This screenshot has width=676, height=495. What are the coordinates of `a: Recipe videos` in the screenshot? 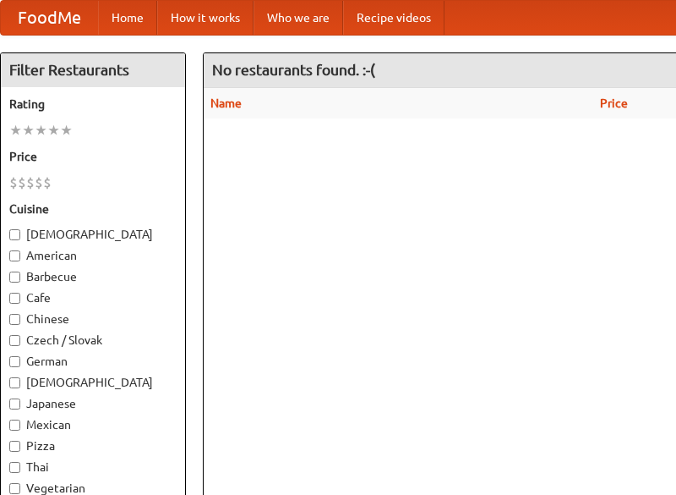 It's located at (394, 18).